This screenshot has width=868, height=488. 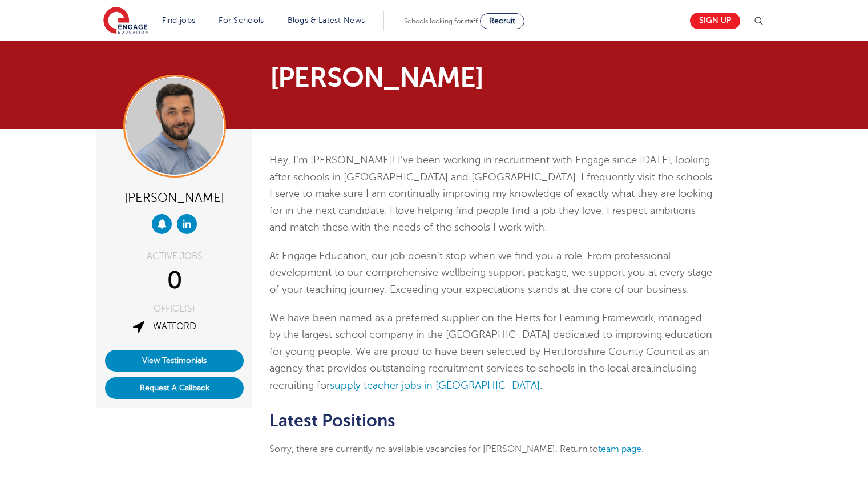 What do you see at coordinates (491, 352) in the screenshot?
I see `span: We have been named as a preferred supplier on the Herts for Learning Framework, managed by the la...` at bounding box center [491, 352].